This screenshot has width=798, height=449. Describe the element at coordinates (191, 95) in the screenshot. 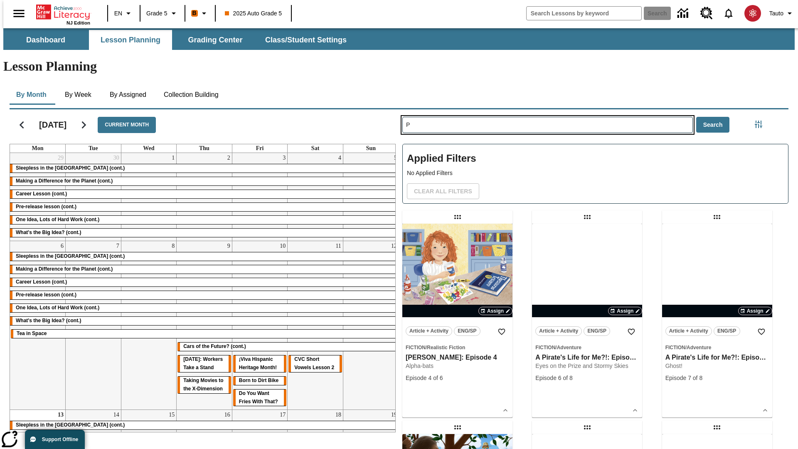

I see `button: Collection Building` at that location.